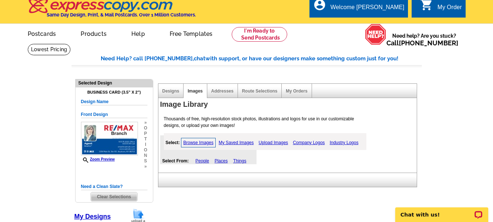 Image resolution: width=493 pixels, height=222 pixels. What do you see at coordinates (110, 138) in the screenshot?
I see `img: REMBCFblueTwoTone_SAMPLE.jpg` at bounding box center [110, 138].